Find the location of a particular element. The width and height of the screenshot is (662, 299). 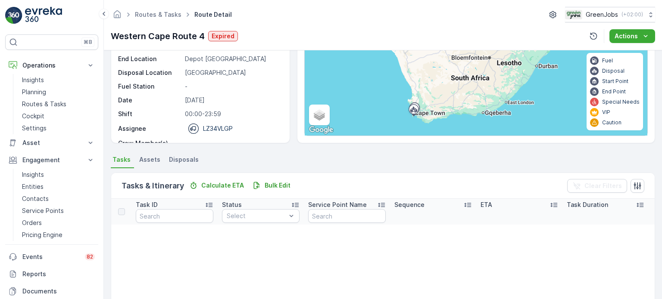

p: Date is located at coordinates (150, 100).